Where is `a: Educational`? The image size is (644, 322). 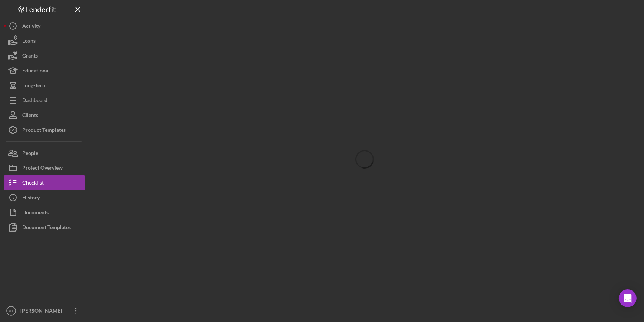 a: Educational is located at coordinates (45, 71).